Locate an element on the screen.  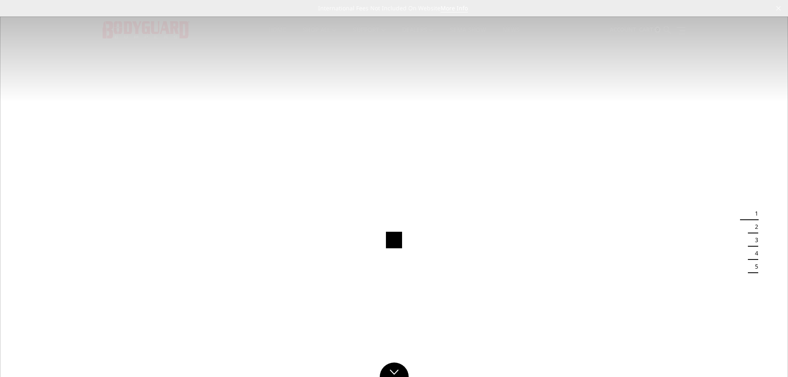
a: More Info is located at coordinates (454, 8).